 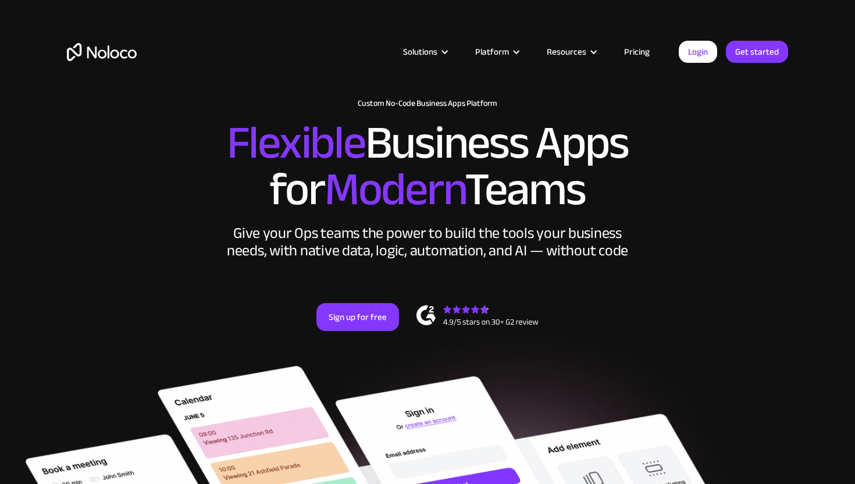 What do you see at coordinates (637, 52) in the screenshot?
I see `a: Pricing` at bounding box center [637, 52].